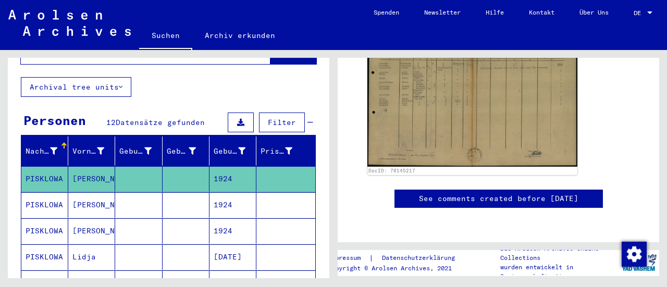 The height and width of the screenshot is (287, 667). Describe the element at coordinates (639, 263) in the screenshot. I see `img: yv_logo.png` at that location.